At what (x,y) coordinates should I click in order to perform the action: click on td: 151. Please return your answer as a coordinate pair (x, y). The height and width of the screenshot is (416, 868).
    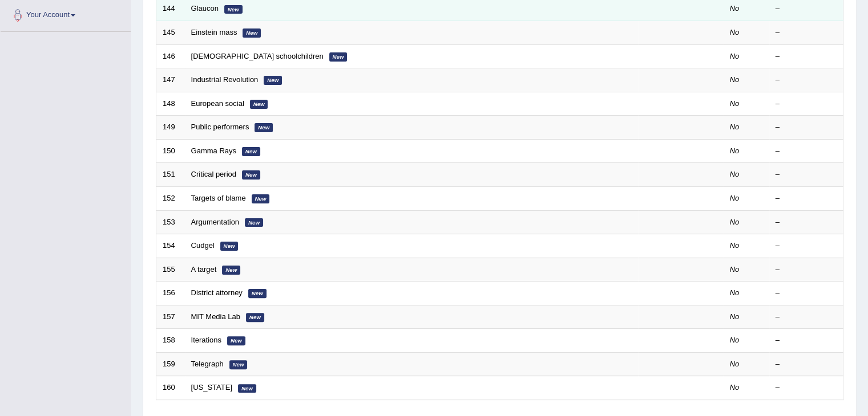
    Looking at the image, I should click on (170, 175).